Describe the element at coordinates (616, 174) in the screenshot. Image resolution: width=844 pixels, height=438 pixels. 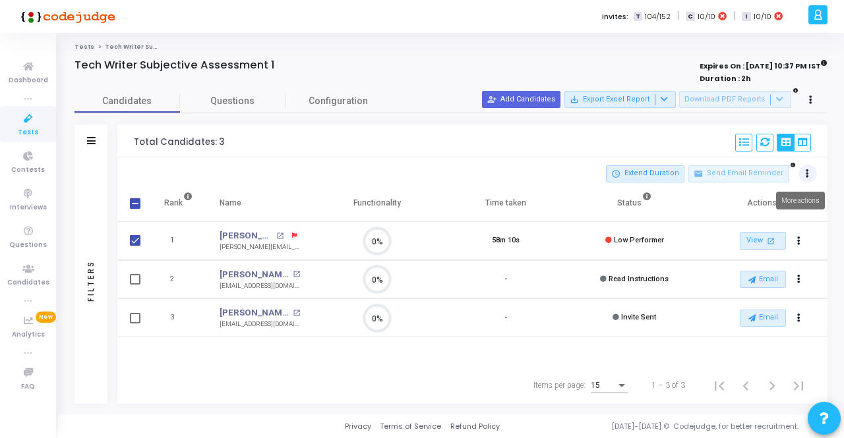
I see `mat-icon: schedule` at that location.